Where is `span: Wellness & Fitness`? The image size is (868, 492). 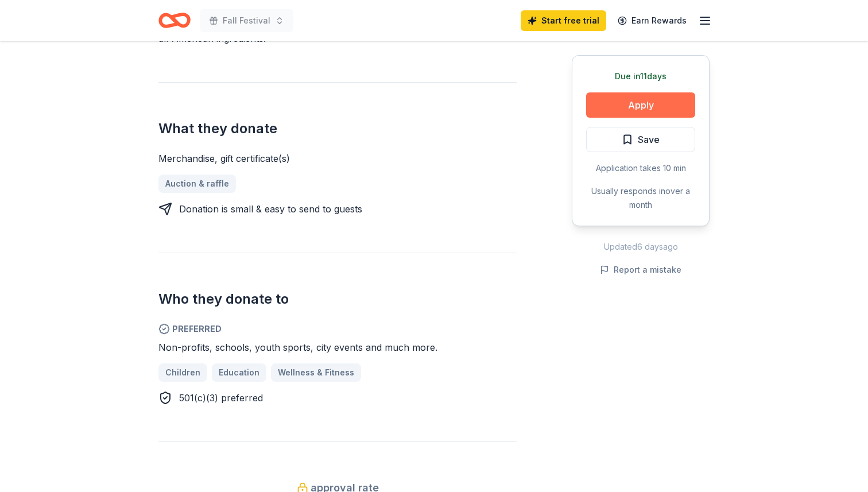 span: Wellness & Fitness is located at coordinates (316, 373).